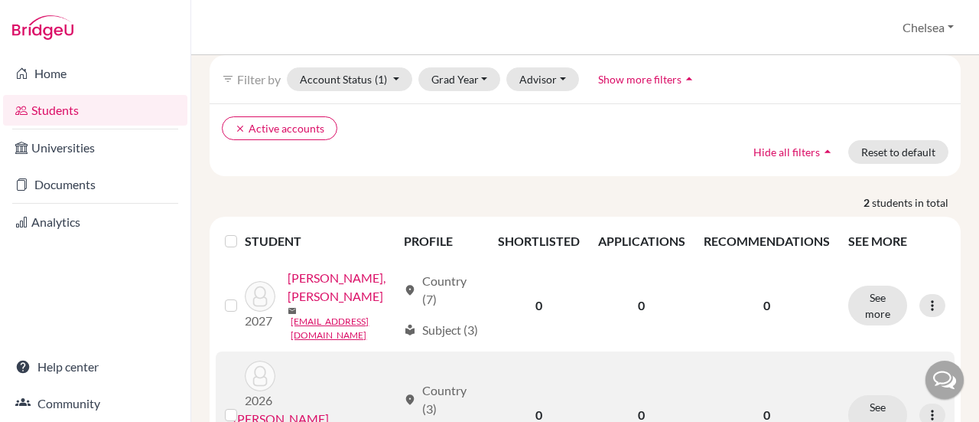 Image resolution: width=979 pixels, height=422 pixels. What do you see at coordinates (642, 241) in the screenshot?
I see `th: APPLICATIONS` at bounding box center [642, 241].